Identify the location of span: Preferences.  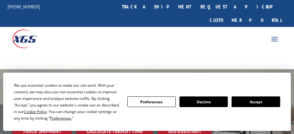
(61, 118).